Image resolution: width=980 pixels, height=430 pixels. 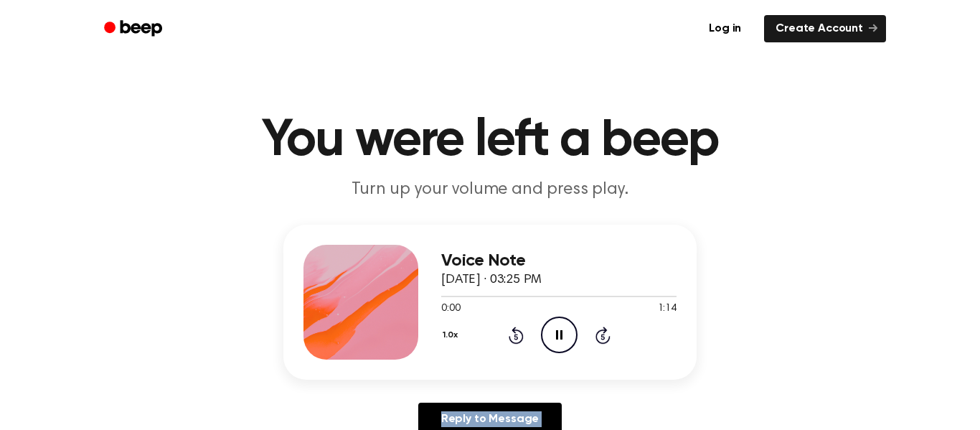 I want to click on span: 1:14, so click(x=667, y=308).